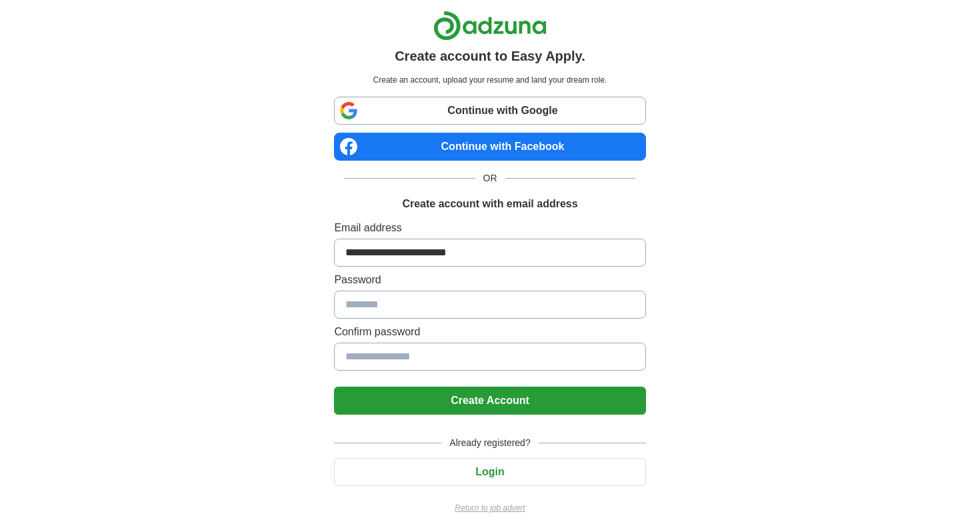 The image size is (980, 532). I want to click on a: Return to job advert, so click(490, 508).